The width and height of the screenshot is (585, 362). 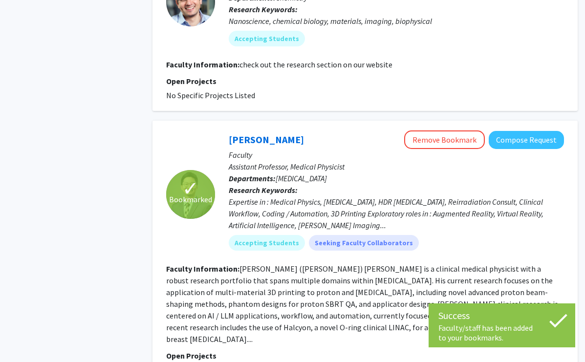 I want to click on button: Remove Bookmark, so click(x=444, y=140).